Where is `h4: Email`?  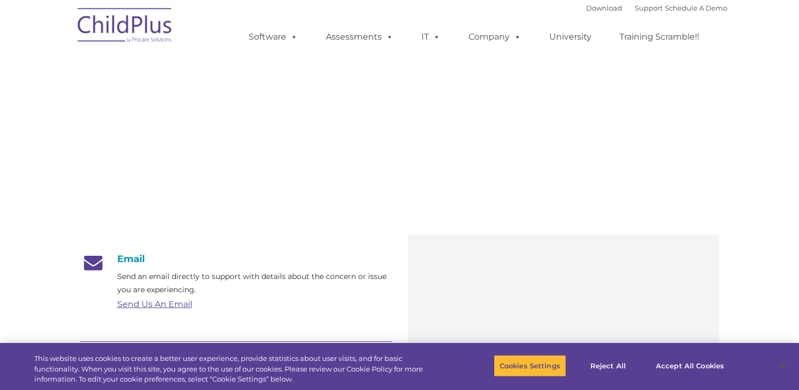 h4: Email is located at coordinates (236, 259).